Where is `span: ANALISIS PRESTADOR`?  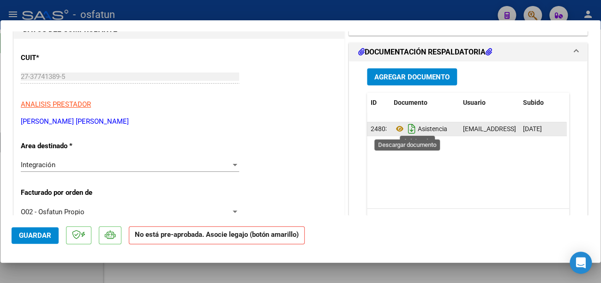
span: ANALISIS PRESTADOR is located at coordinates (56, 104).